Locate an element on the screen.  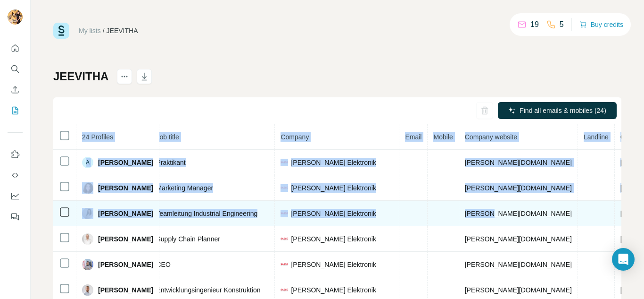
button: Use Surfe on LinkedIn is located at coordinates (15, 154).